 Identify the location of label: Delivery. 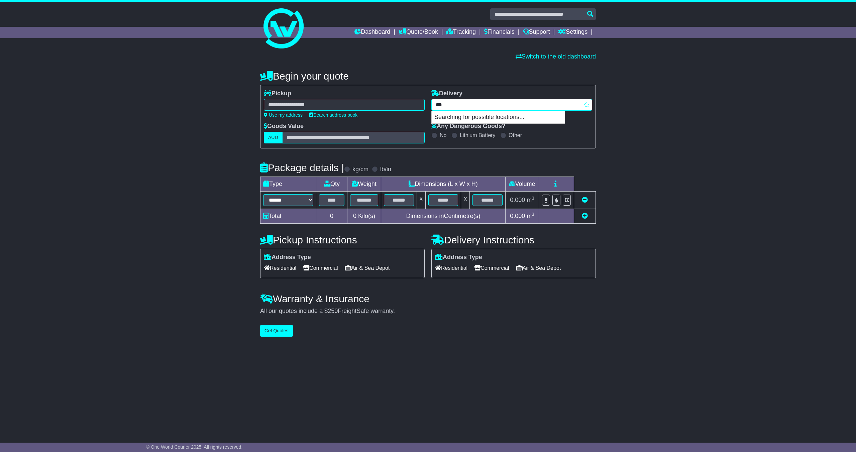
(447, 94).